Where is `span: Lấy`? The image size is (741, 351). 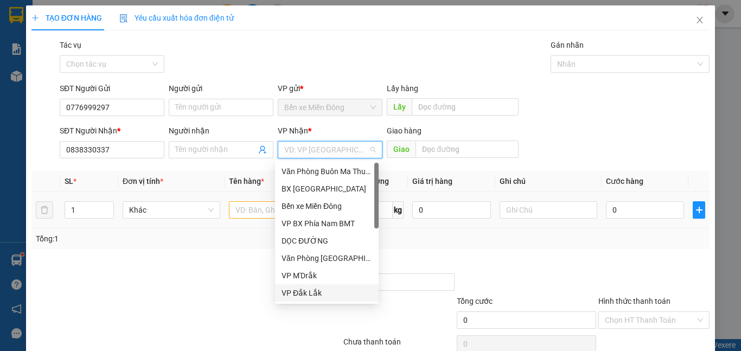
span: Lấy is located at coordinates (399, 107).